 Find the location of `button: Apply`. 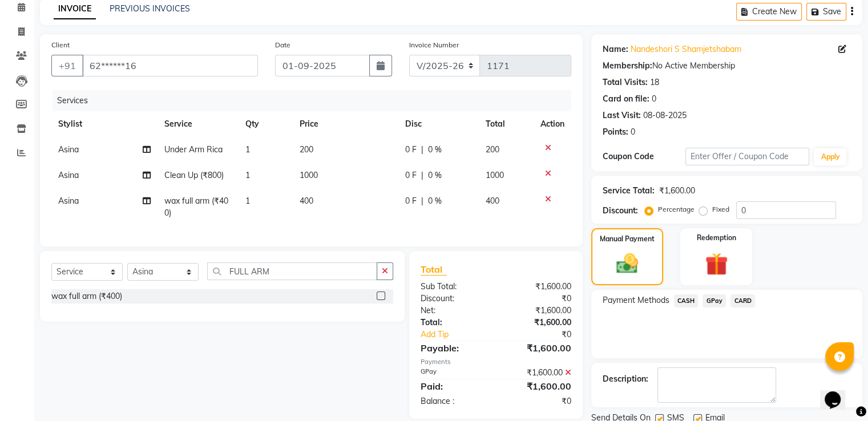

button: Apply is located at coordinates (830, 157).